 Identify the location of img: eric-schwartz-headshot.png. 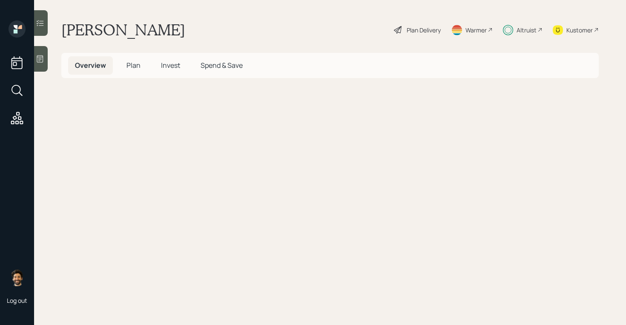
(17, 277).